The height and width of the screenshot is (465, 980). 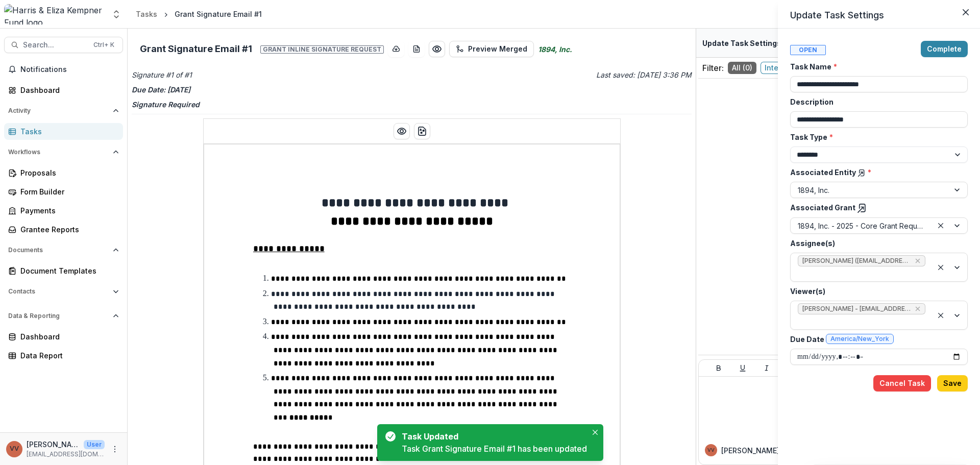 I want to click on label: Description, so click(x=876, y=102).